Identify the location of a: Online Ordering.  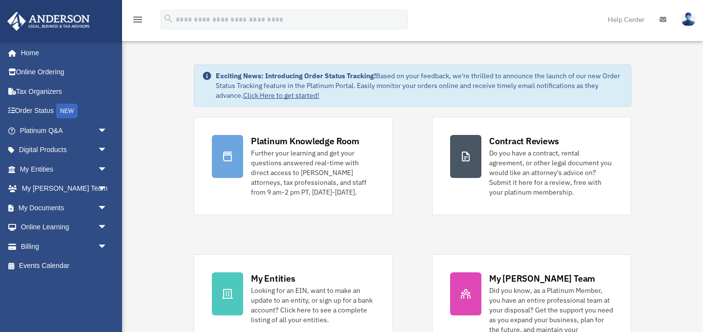
(64, 72).